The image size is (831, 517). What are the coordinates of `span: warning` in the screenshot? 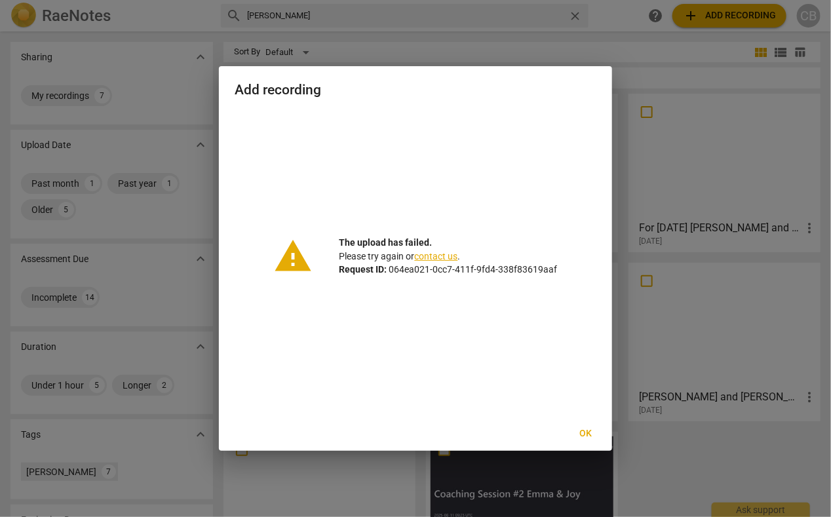 It's located at (294, 256).